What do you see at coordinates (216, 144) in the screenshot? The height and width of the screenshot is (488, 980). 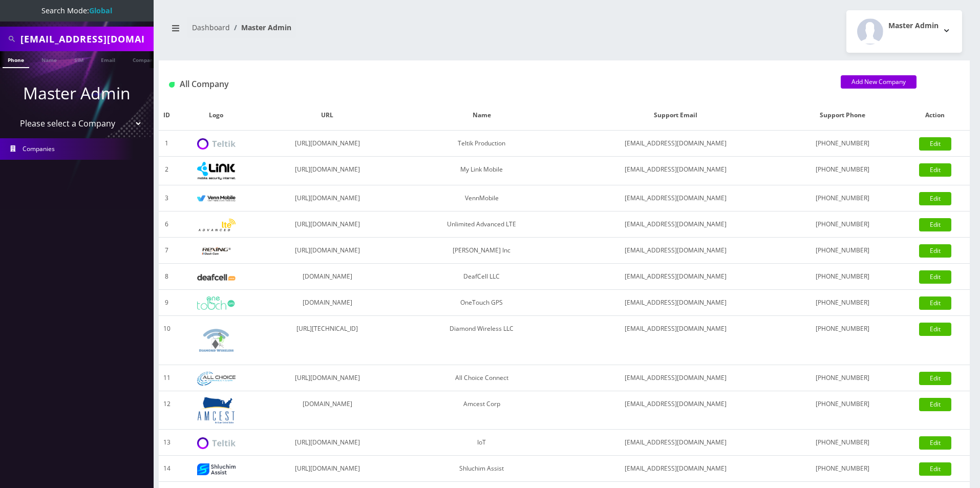 I see `img: Teltik Production` at bounding box center [216, 144].